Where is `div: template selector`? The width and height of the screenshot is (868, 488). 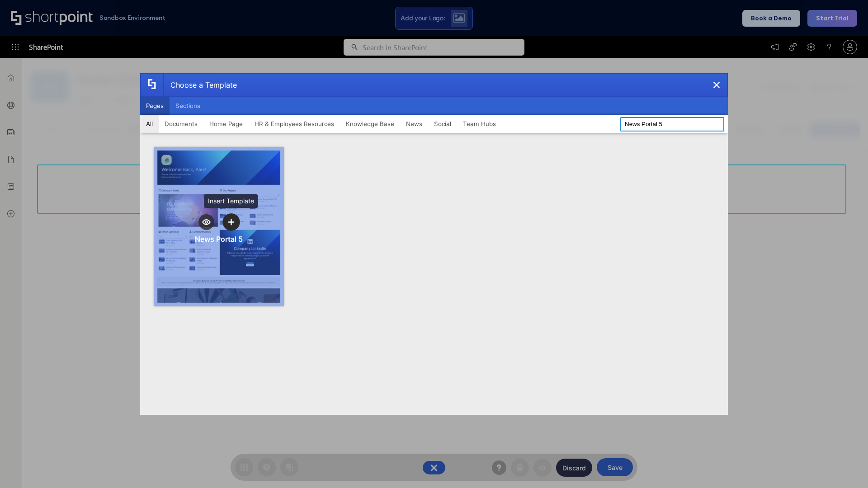
div: template selector is located at coordinates (434, 244).